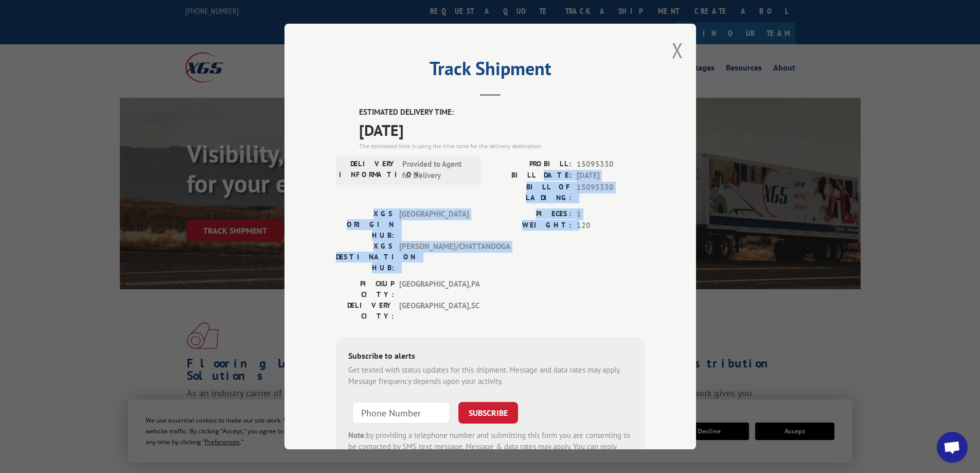 Image resolution: width=980 pixels, height=473 pixels. Describe the element at coordinates (502, 112) in the screenshot. I see `label: ESTIMATED DELIVERY TIME:` at that location.